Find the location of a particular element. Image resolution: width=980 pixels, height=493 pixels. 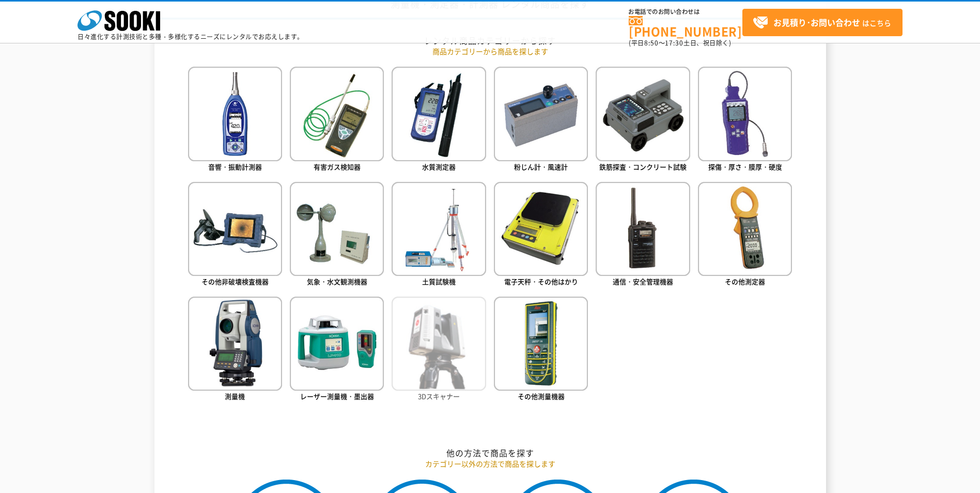

span: 水質測定器 is located at coordinates (439, 166).